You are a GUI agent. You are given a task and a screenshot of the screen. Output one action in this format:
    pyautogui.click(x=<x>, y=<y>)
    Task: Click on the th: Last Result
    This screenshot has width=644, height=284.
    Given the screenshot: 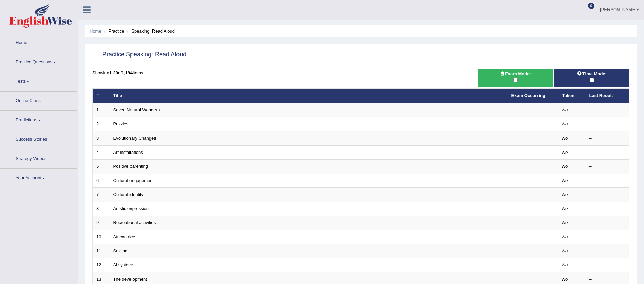 What is the action you would take?
    pyautogui.click(x=607, y=96)
    